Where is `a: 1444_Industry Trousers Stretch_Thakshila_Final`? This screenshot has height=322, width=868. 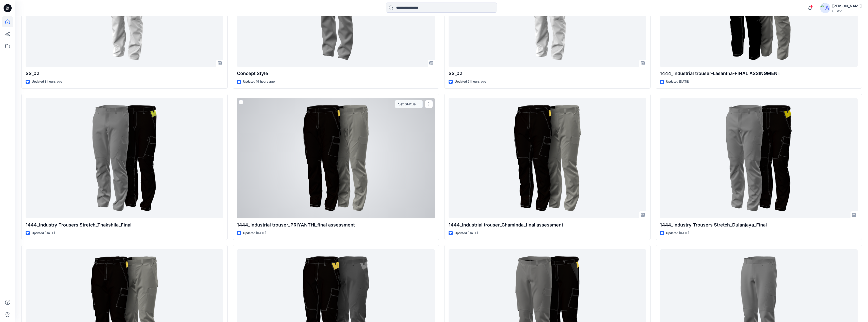
a: 1444_Industry Trousers Stretch_Thakshila_Final is located at coordinates (125, 158).